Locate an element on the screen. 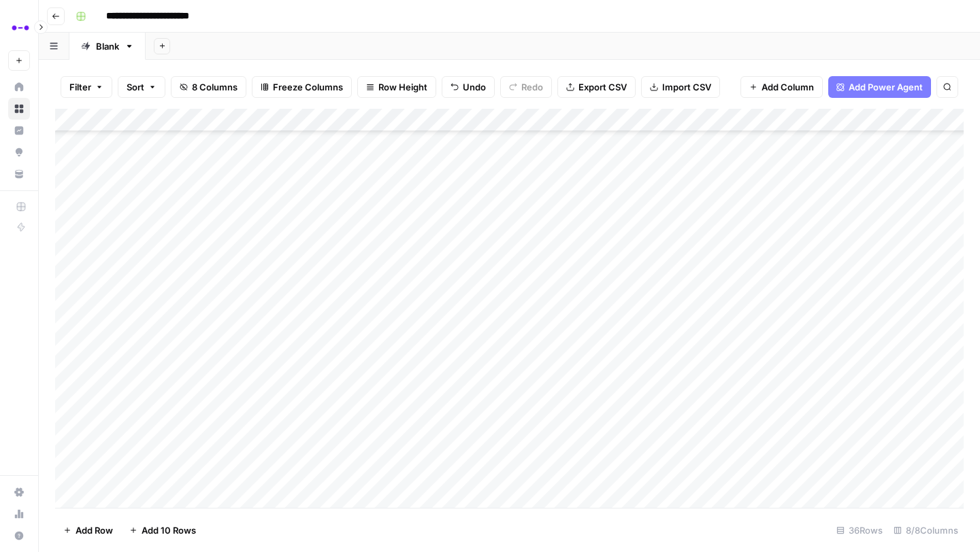  button: Filter is located at coordinates (87, 87).